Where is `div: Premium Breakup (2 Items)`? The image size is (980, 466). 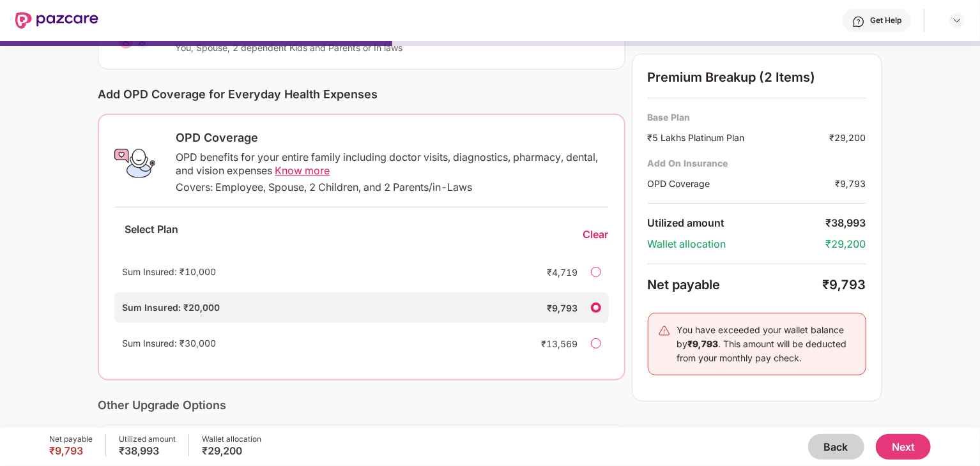
div: Premium Breakup (2 Items) is located at coordinates (757, 77).